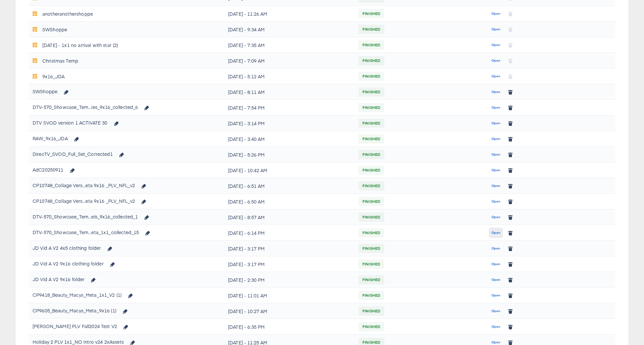 The width and height of the screenshot is (644, 345). Describe the element at coordinates (85, 107) in the screenshot. I see `div: DTV-570_Showcase_Tem...ies_9x16_collected_6` at that location.